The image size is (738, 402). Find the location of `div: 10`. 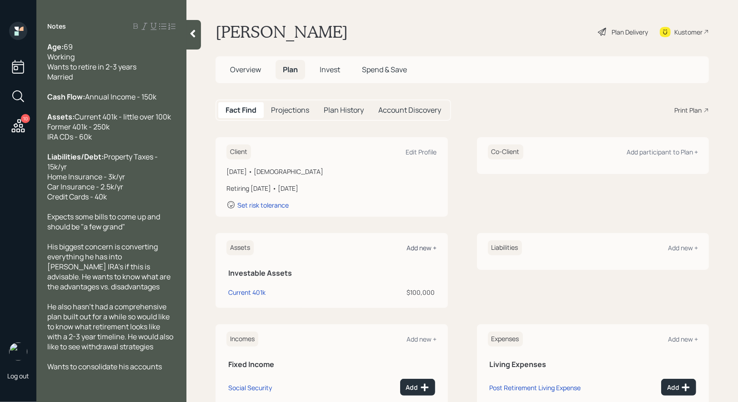

div: 10 is located at coordinates (25, 119).